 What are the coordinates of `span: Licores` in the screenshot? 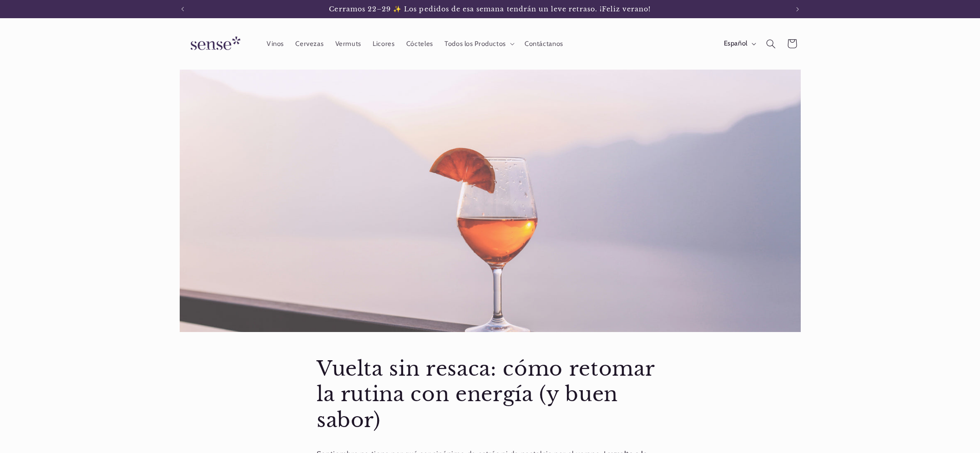 It's located at (384, 44).